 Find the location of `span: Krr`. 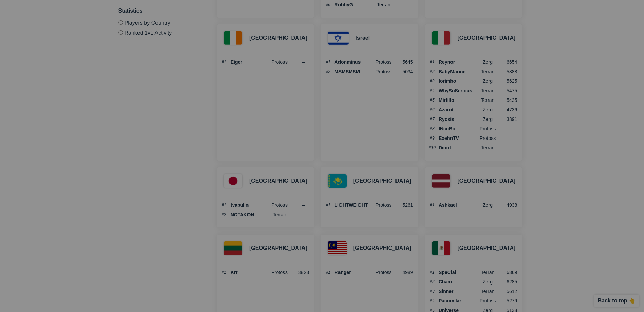

span: Krr is located at coordinates (250, 272).